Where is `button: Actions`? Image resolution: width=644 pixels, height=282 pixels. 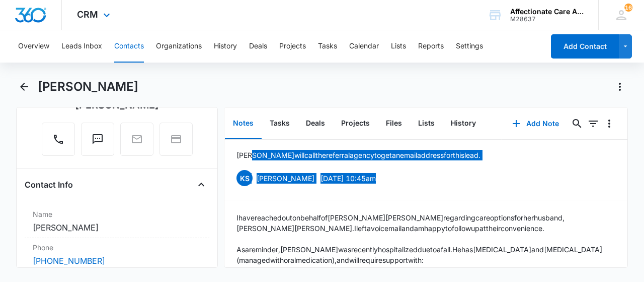
button: Actions is located at coordinates (620, 87).